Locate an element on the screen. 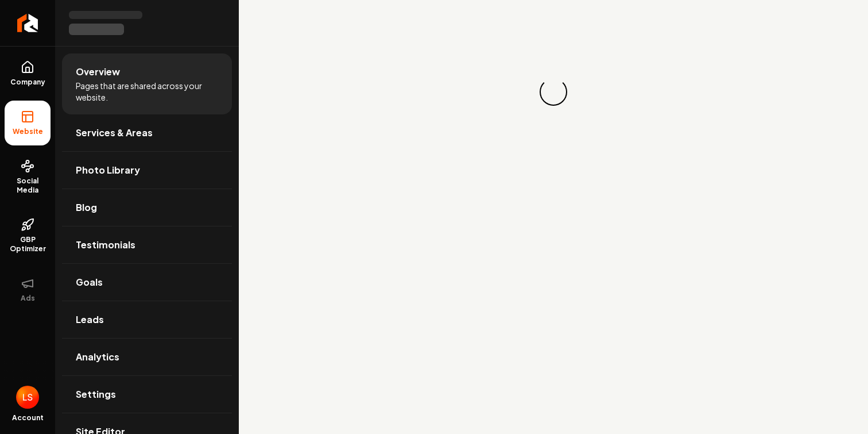 The height and width of the screenshot is (434, 868). span: Goals is located at coordinates (89, 282).